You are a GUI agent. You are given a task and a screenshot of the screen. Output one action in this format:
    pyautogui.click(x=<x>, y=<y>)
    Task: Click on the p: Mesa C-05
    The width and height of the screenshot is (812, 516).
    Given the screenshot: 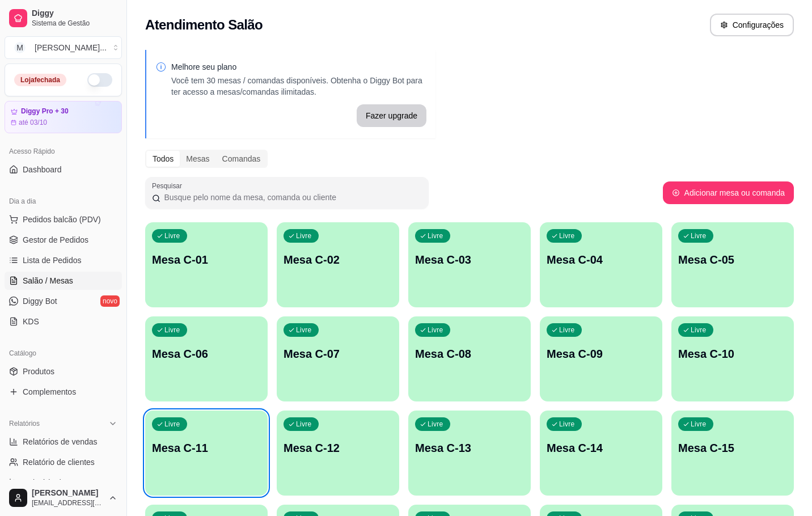 What is the action you would take?
    pyautogui.click(x=733, y=260)
    